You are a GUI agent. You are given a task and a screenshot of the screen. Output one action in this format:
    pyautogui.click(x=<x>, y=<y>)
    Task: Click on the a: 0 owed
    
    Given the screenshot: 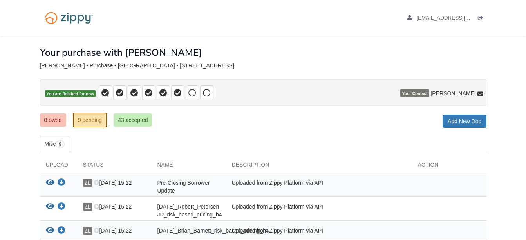 What is the action you would take?
    pyautogui.click(x=53, y=120)
    